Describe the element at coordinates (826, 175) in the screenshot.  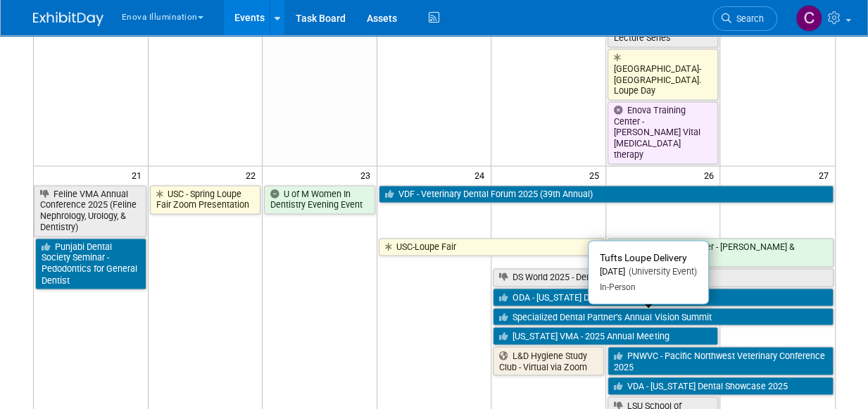
I see `span: 27` at that location.